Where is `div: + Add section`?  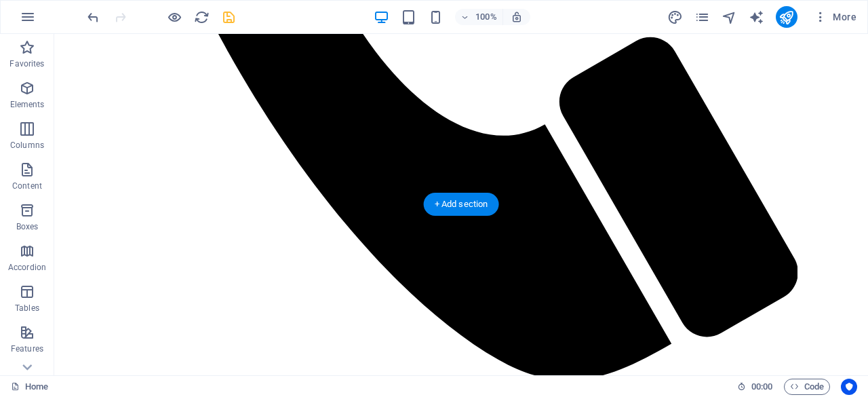 div: + Add section is located at coordinates (461, 204).